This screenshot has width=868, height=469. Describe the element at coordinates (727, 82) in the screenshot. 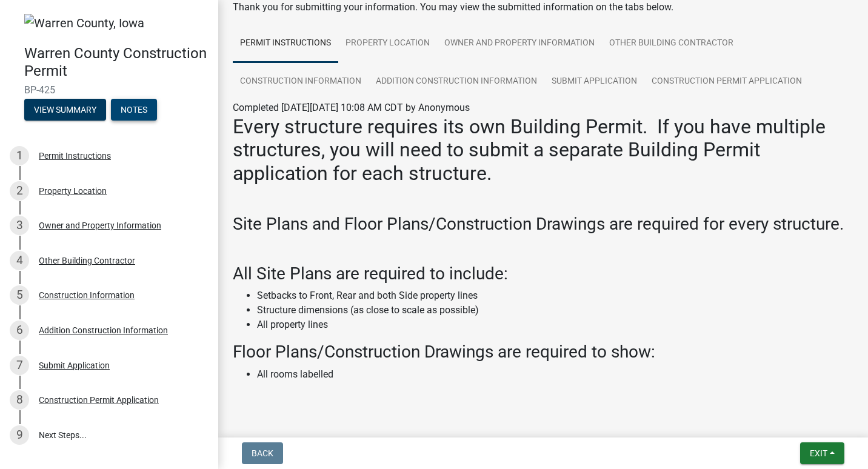

I see `a: Construction Permit Application` at that location.